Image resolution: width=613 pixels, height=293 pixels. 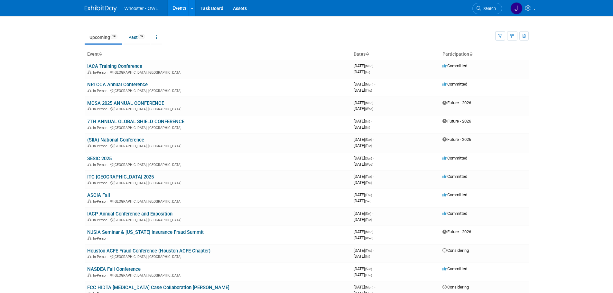 What do you see at coordinates (488, 8) in the screenshot?
I see `span: Search` at bounding box center [488, 8].